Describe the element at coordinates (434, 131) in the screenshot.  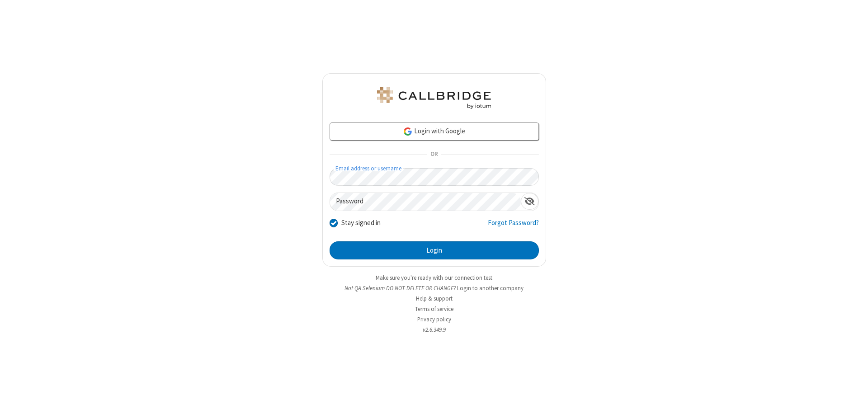
I see `a: Login with Google` at that location.